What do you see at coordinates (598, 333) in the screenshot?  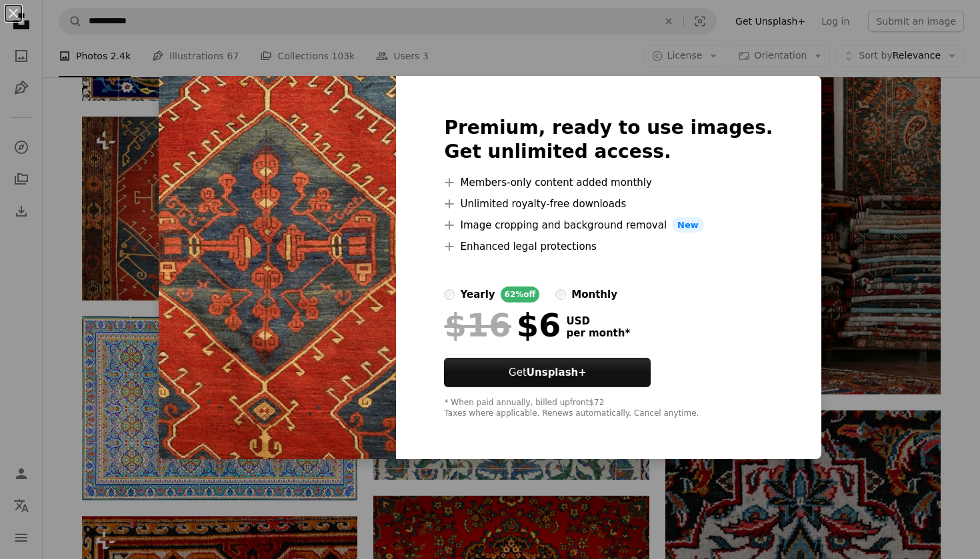 I see `span: per month *` at bounding box center [598, 333].